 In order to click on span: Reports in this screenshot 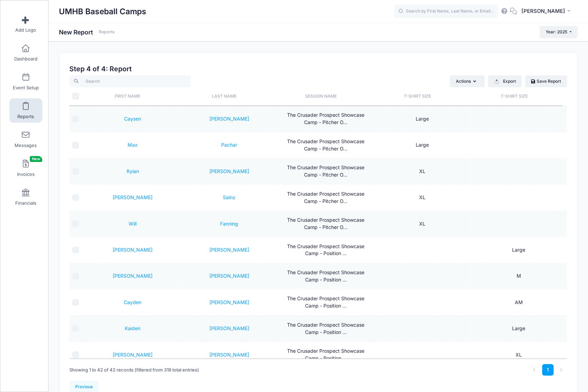, I will do `click(26, 116)`.